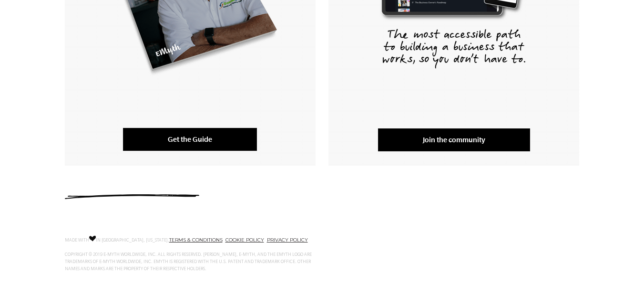 This screenshot has height=306, width=644. Describe the element at coordinates (132, 197) in the screenshot. I see `img: underline.svg` at that location.